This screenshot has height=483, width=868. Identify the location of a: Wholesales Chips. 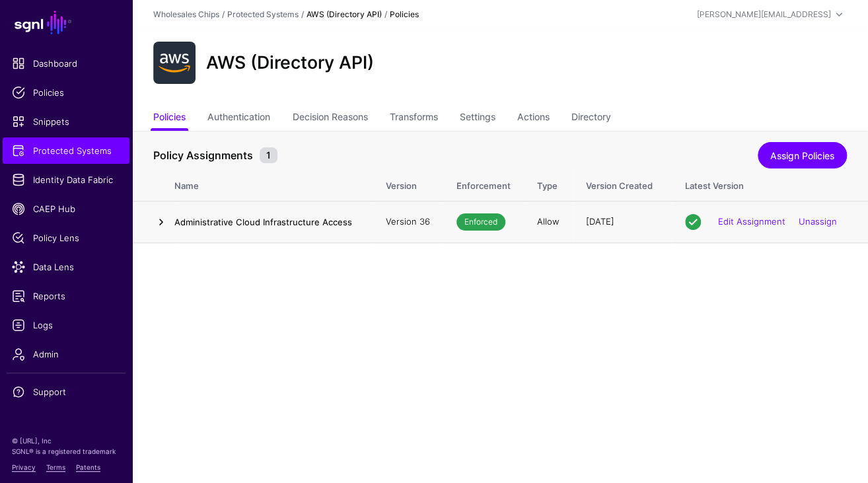
(186, 14).